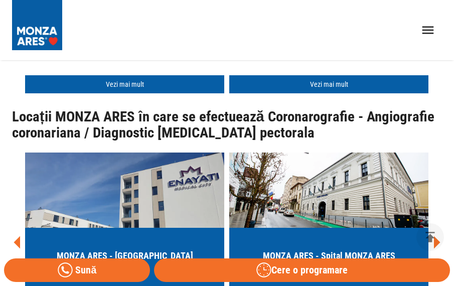 This screenshot has height=286, width=454. What do you see at coordinates (227, 124) in the screenshot?
I see `h2: Locații MONZA ARES în care se efectuează Coronarografie - Angiografie coronariana / Diagnostic [M...` at bounding box center [227, 124].